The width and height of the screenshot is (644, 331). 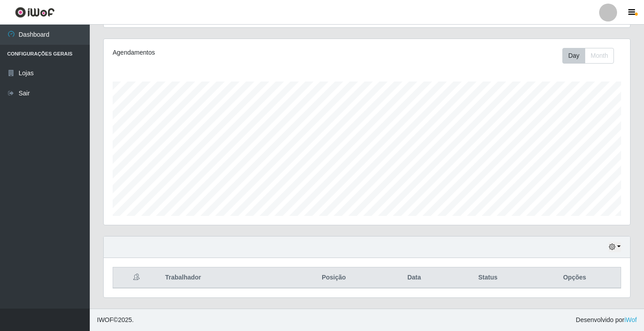 I want to click on th: Data, so click(x=414, y=278).